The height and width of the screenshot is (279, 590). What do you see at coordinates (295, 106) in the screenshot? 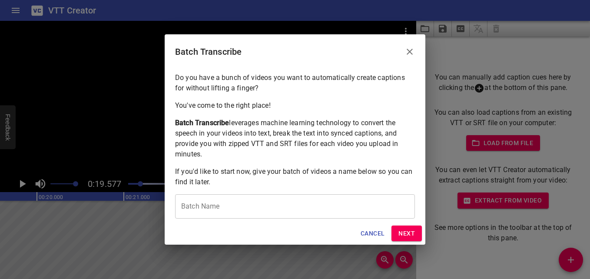
I see `p: You've come to the right place!` at bounding box center [295, 106].